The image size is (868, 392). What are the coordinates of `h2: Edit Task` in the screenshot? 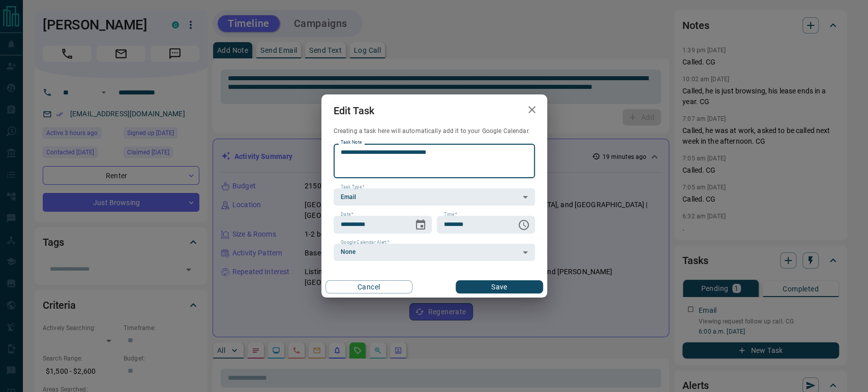 It's located at (354, 111).